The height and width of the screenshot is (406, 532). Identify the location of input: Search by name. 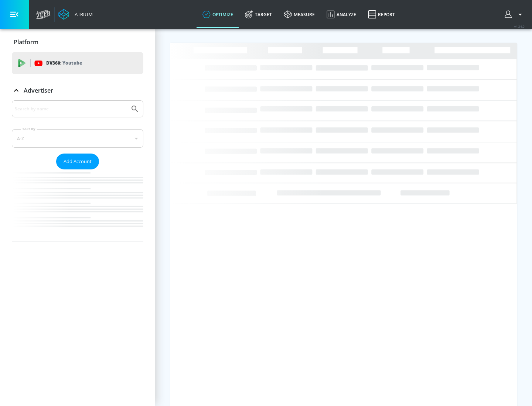
(70, 109).